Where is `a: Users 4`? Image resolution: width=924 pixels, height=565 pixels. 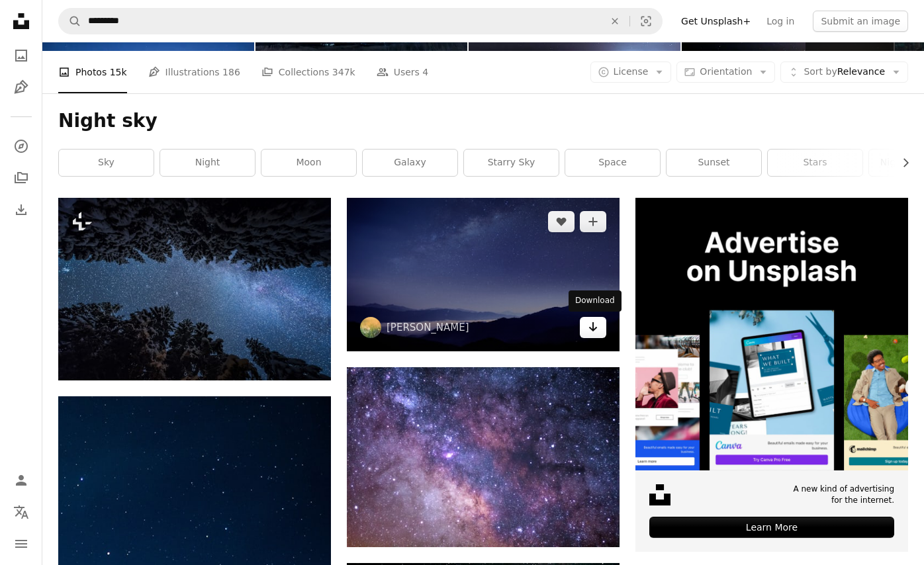 a: Users 4 is located at coordinates (403, 72).